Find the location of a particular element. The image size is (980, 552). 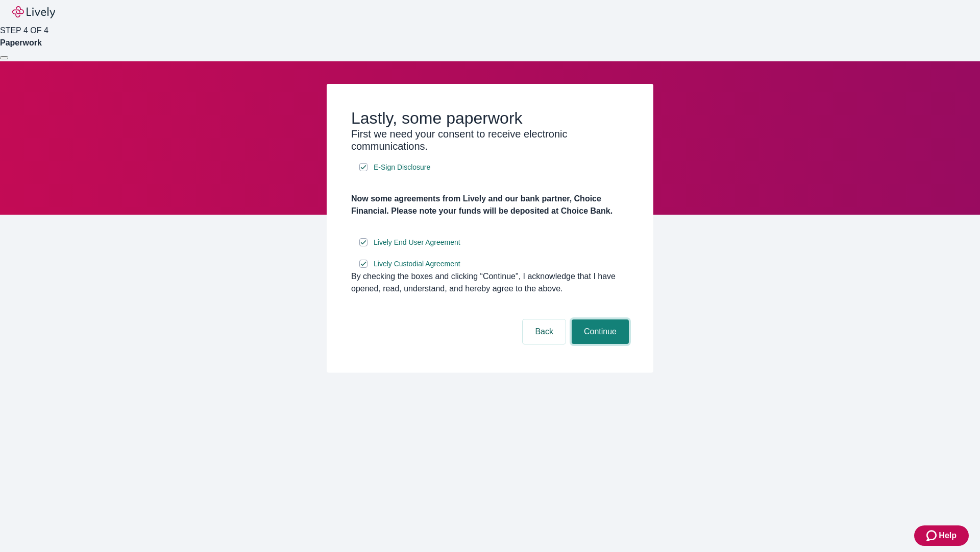

svg: Zendesk support icon is located at coordinates (933, 535).